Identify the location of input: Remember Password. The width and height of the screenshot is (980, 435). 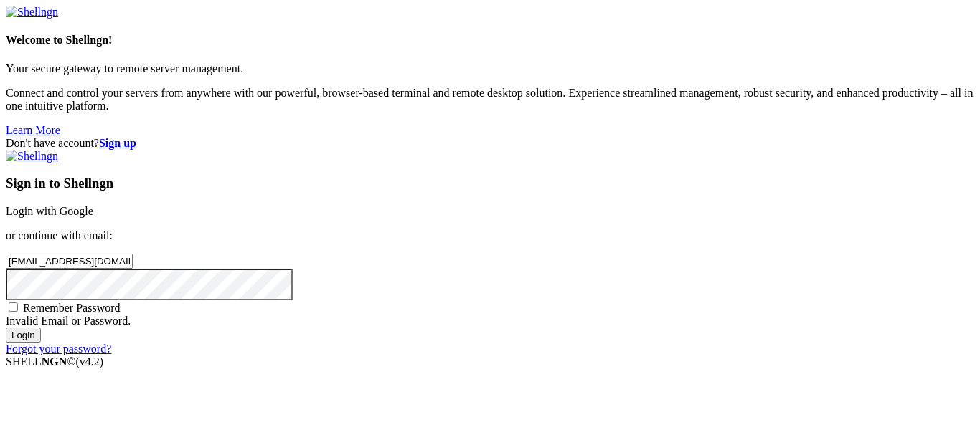
(13, 307).